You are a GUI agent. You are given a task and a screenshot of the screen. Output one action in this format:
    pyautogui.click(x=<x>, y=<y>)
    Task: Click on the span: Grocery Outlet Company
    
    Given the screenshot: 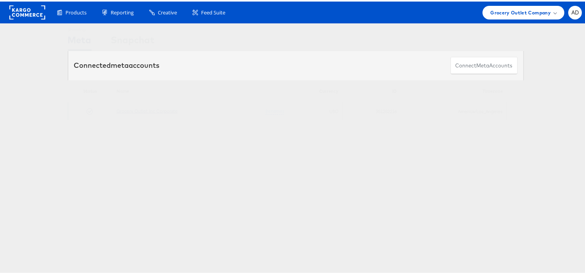 What is the action you would take?
    pyautogui.click(x=521, y=11)
    